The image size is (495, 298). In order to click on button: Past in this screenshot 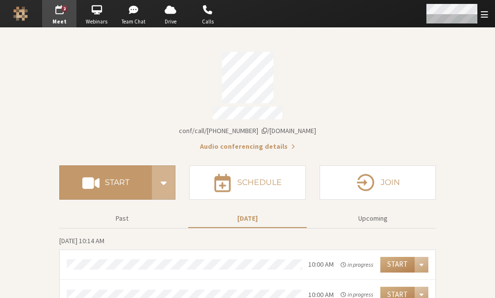, I will do `click(122, 218)`.